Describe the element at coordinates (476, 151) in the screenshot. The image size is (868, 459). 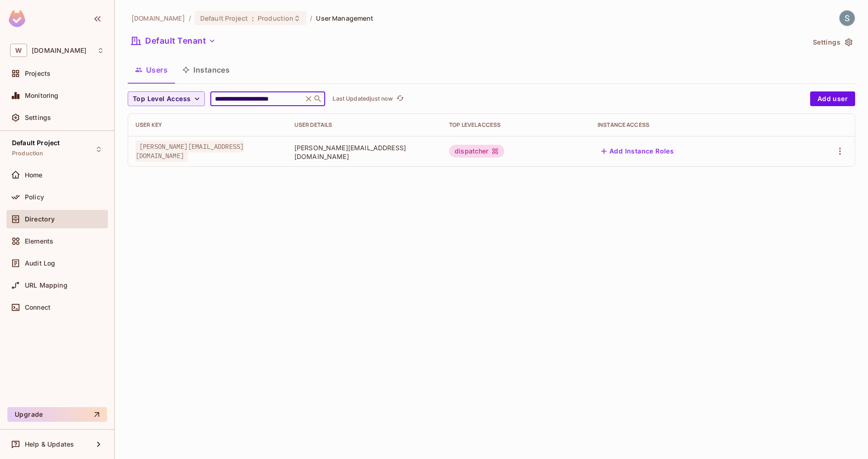
I see `div: dispatcher` at that location.